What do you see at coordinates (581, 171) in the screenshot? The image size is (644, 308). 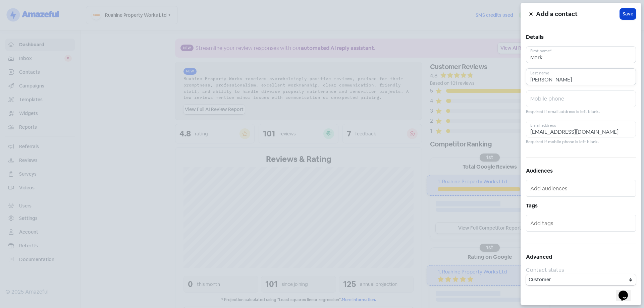 I see `h5: Audiences` at bounding box center [581, 171].